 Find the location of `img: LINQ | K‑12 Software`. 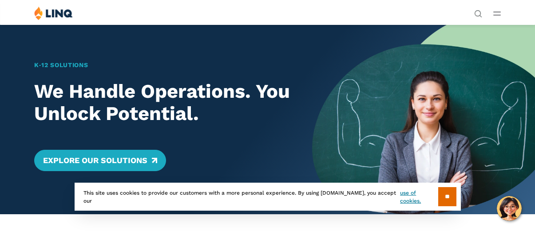

img: LINQ | K‑12 Software is located at coordinates (53, 13).